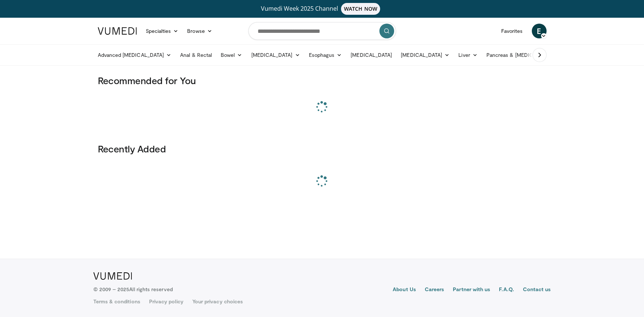 The height and width of the screenshot is (317, 644). Describe the element at coordinates (539, 31) in the screenshot. I see `span: E` at that location.